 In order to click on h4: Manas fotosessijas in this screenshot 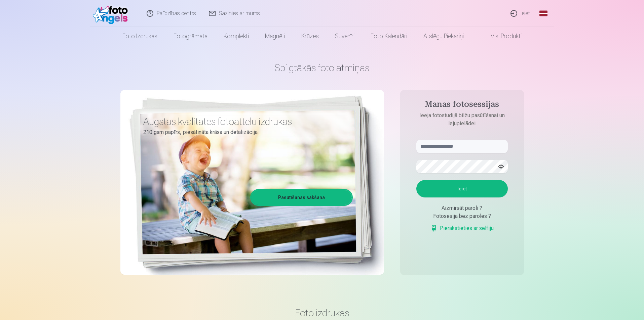, I will do `click(462, 105)`.